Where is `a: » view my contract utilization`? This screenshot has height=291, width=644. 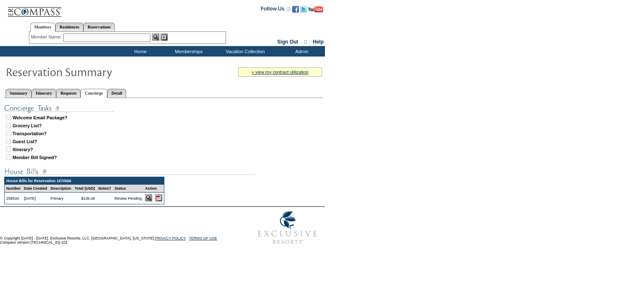 a: » view my contract utilization is located at coordinates (280, 72).